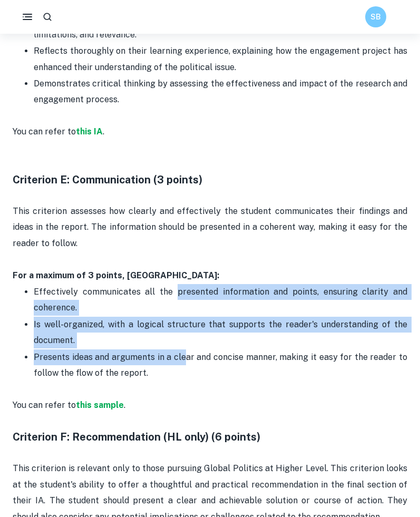 The image size is (420, 517). I want to click on p: Reflects thoroughly on their learning experience, explaining how the engagement project has enhan..., so click(220, 59).